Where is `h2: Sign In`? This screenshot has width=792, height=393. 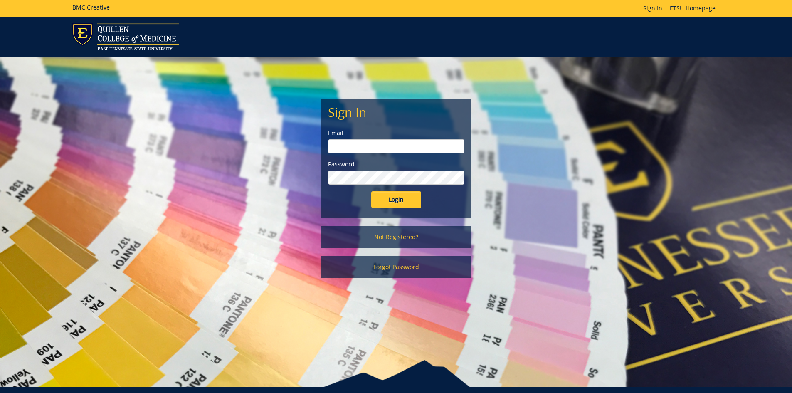
h2: Sign In is located at coordinates (396, 112).